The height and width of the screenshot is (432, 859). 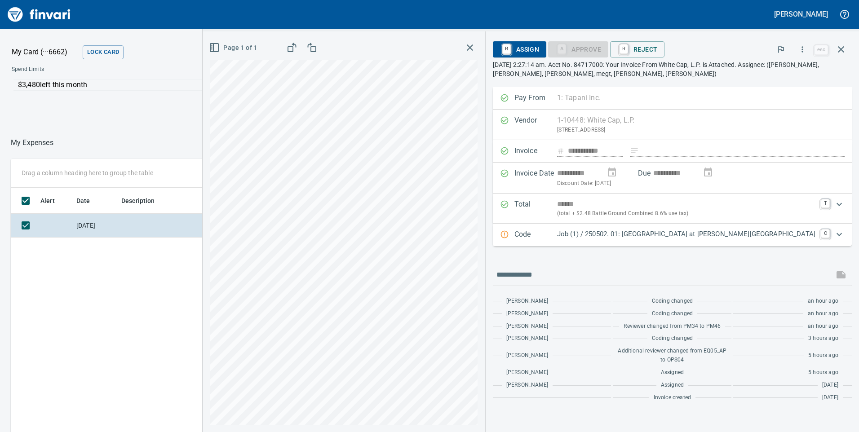 I want to click on button: RAssign, so click(x=519, y=49).